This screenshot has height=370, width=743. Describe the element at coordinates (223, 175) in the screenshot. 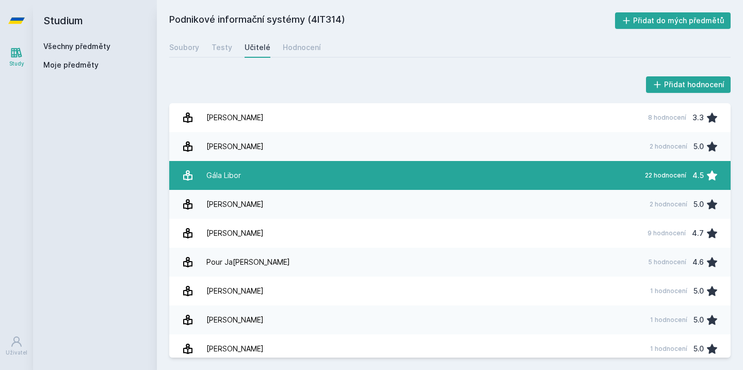

I see `div: Gála Libor` at that location.